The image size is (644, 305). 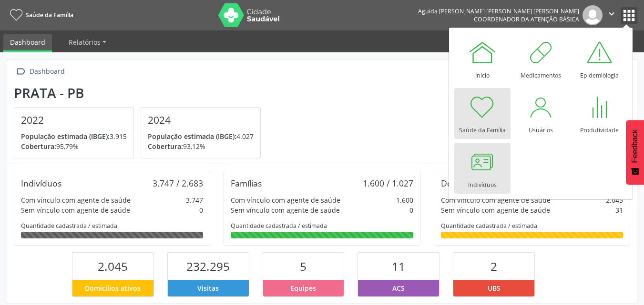 I want to click on div: Domicílios, so click(x=460, y=183).